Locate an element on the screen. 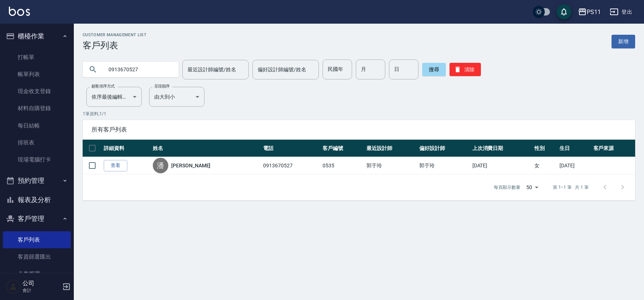  div: 依序最後編輯時間 is located at coordinates (114, 97).